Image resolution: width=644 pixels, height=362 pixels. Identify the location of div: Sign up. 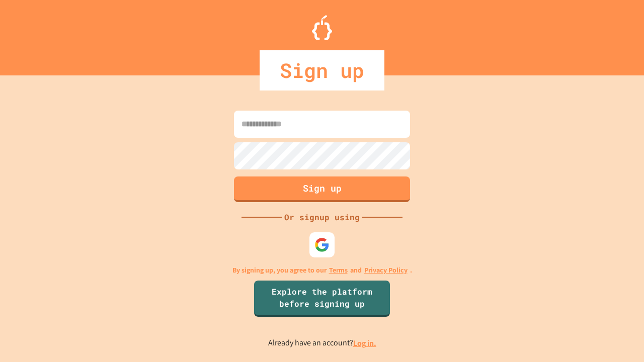
(322, 70).